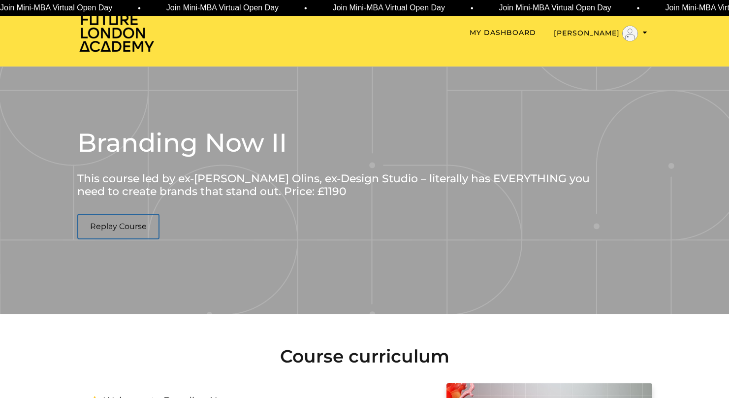 This screenshot has width=729, height=398. I want to click on h2: Course curriculum, so click(365, 356).